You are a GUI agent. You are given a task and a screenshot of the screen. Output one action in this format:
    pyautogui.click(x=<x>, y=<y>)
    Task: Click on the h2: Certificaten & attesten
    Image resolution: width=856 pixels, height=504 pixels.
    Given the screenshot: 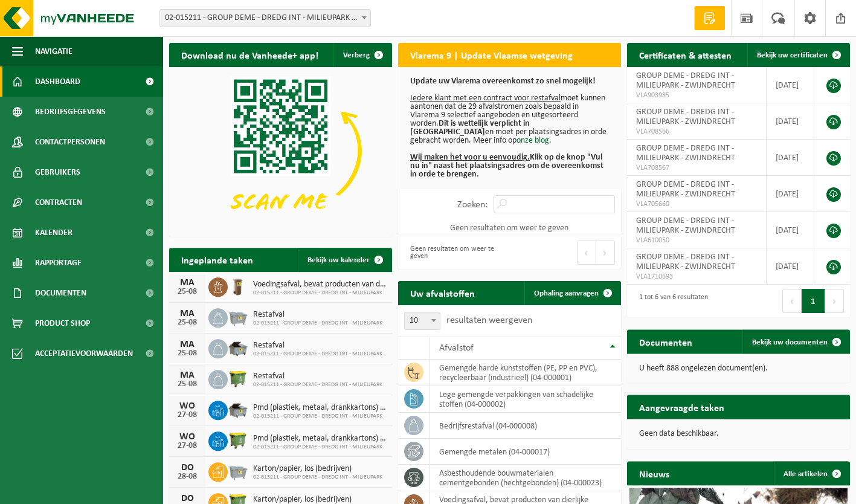 What is the action you would take?
    pyautogui.click(x=685, y=54)
    